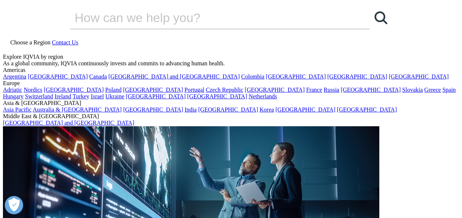  What do you see at coordinates (231, 70) in the screenshot?
I see `div: Americas` at bounding box center [231, 70].